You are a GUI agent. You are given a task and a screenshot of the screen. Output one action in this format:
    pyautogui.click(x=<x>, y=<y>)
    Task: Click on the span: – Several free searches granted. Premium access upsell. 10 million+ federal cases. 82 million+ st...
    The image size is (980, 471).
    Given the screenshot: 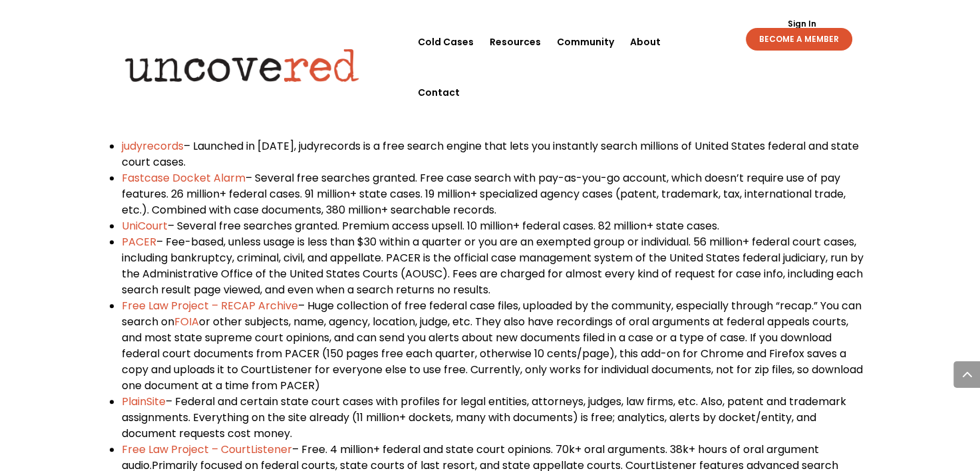 What is the action you would take?
    pyautogui.click(x=443, y=226)
    